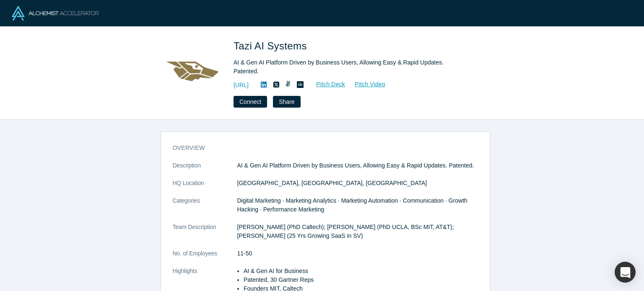 This screenshot has width=644, height=291. Describe the element at coordinates (205, 210) in the screenshot. I see `dt: Categories` at that location.